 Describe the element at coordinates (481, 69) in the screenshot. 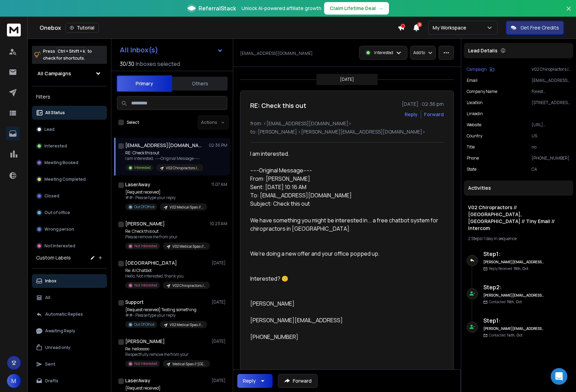

I see `button: Campaign` at that location.